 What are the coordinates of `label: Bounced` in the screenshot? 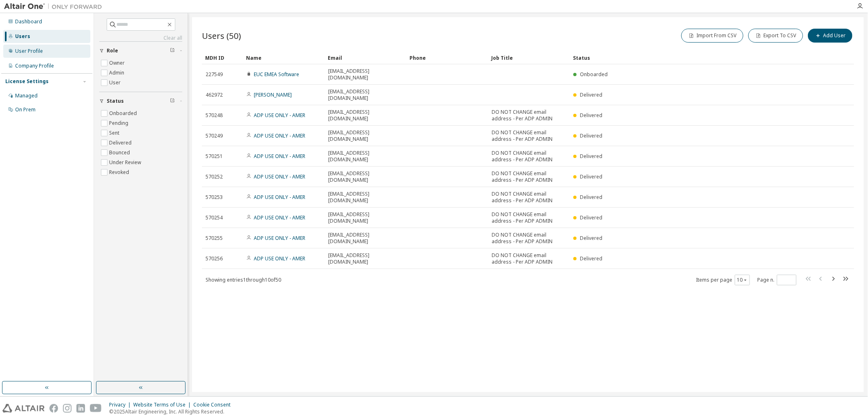 It's located at (120, 153).